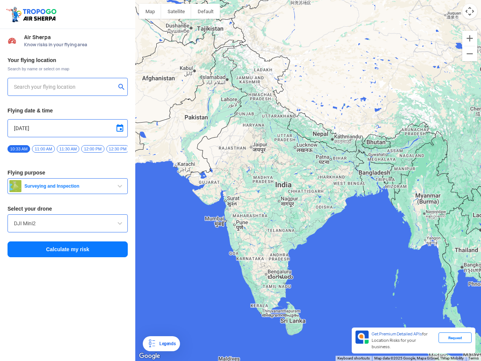 The width and height of the screenshot is (481, 361). Describe the element at coordinates (419, 358) in the screenshot. I see `span: Map data ©2025 Google, Mapa GISrael, TMap Mobility` at that location.